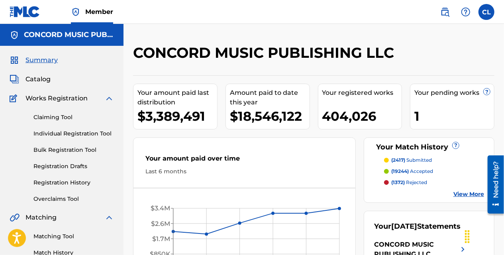 The width and height of the screenshot is (504, 255). What do you see at coordinates (74, 150) in the screenshot?
I see `a: Bulk Registration Tool` at bounding box center [74, 150].